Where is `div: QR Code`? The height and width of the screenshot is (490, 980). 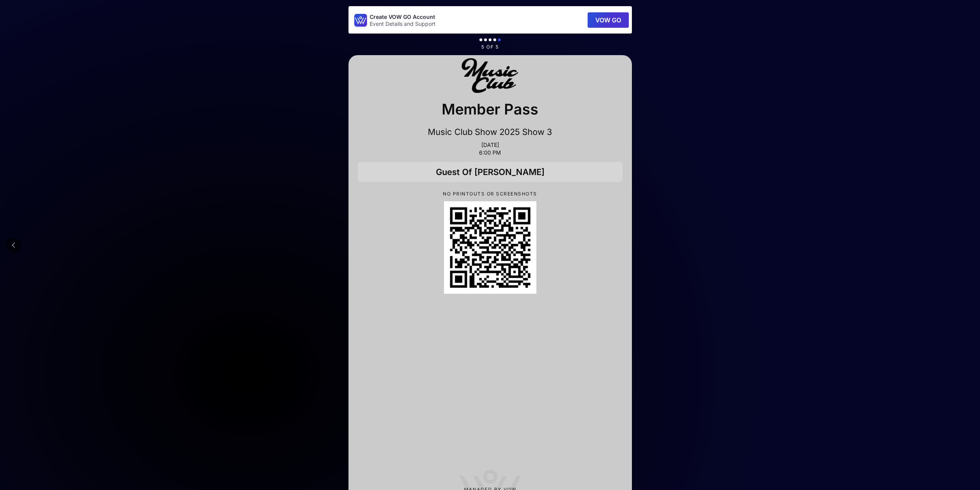
div: QR Code is located at coordinates (490, 247).